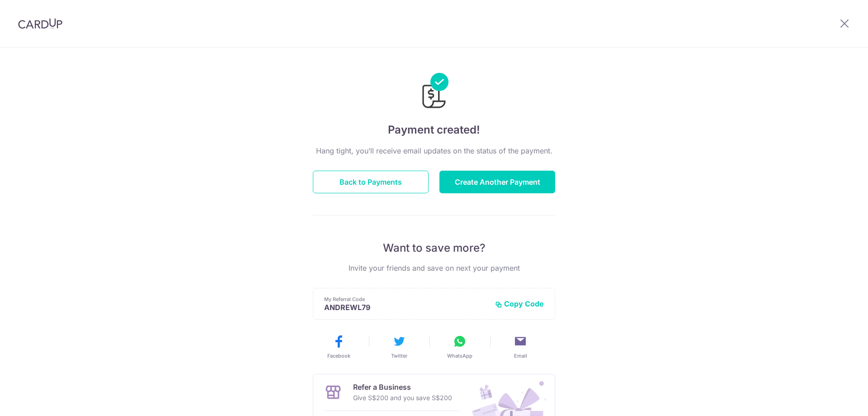 Image resolution: width=868 pixels, height=416 pixels. Describe the element at coordinates (434, 268) in the screenshot. I see `p: Invite your friends and save on next your payment` at that location.